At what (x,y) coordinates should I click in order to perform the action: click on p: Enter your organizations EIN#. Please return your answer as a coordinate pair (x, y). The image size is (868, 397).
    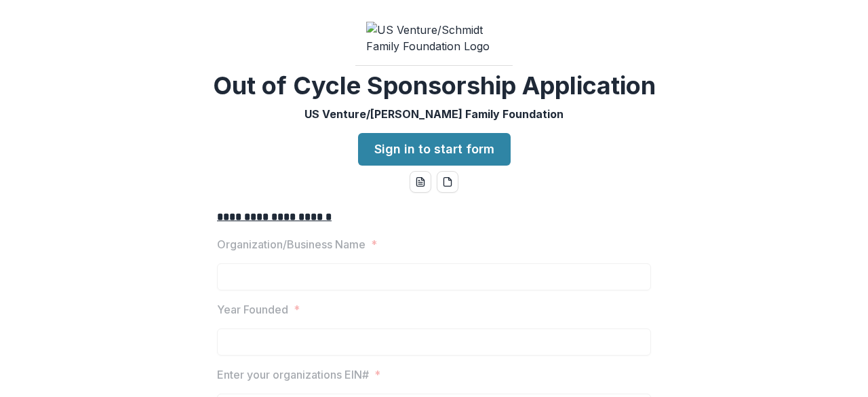
    Looking at the image, I should click on (293, 374).